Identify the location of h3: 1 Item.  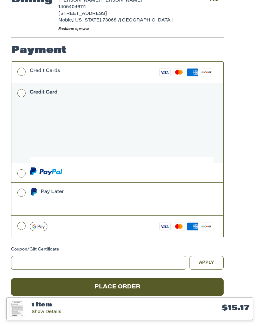
(86, 305).